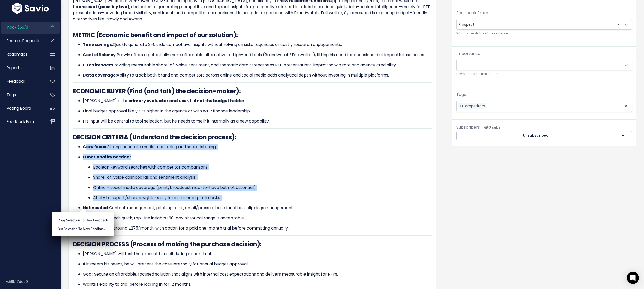  Describe the element at coordinates (167, 244) in the screenshot. I see `strong: DECISION PROCESS (Process of making the purchase decision):` at that location.